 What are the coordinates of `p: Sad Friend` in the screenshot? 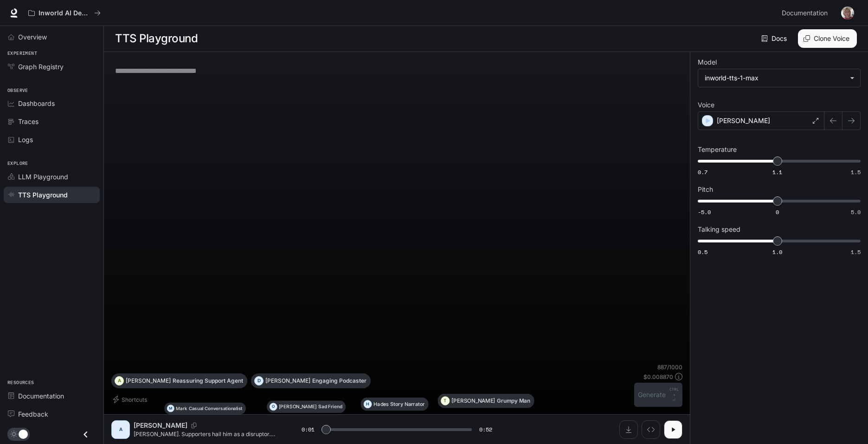 It's located at (330, 407).